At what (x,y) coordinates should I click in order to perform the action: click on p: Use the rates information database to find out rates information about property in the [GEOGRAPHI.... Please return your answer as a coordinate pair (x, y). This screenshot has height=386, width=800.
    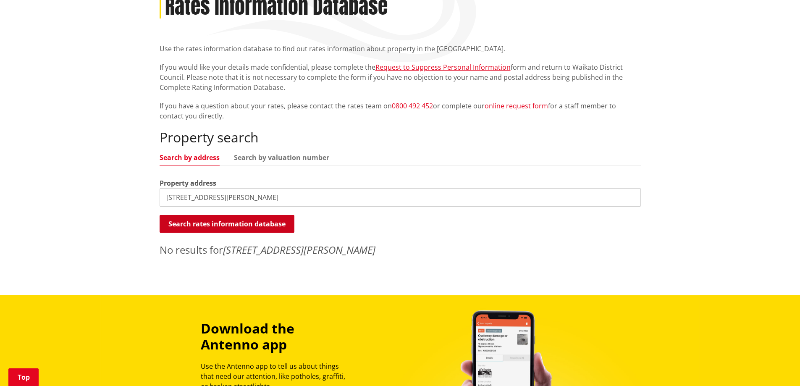
    Looking at the image, I should click on (400, 49).